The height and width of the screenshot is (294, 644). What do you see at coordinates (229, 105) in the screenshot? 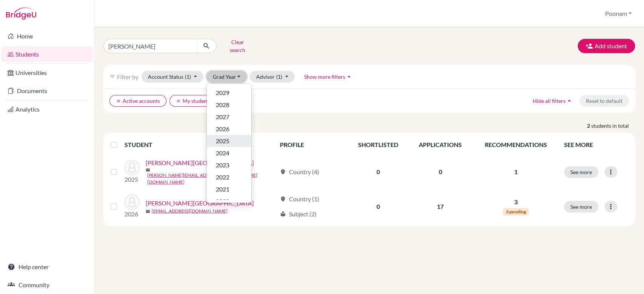
I see `button: 2028` at bounding box center [229, 105].